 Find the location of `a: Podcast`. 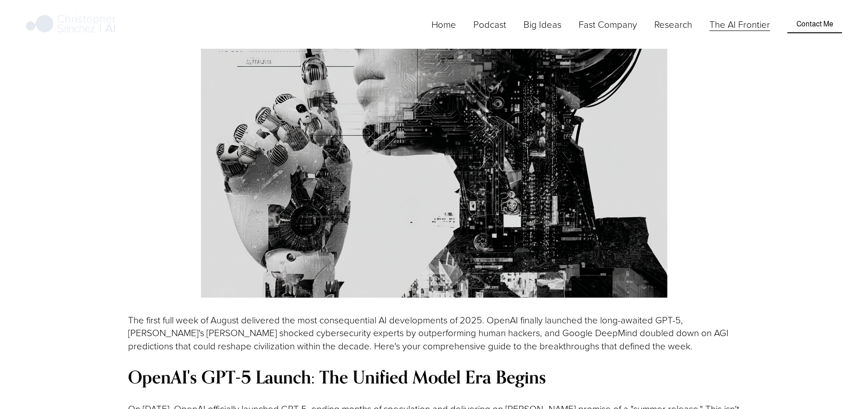

a: Podcast is located at coordinates (490, 24).